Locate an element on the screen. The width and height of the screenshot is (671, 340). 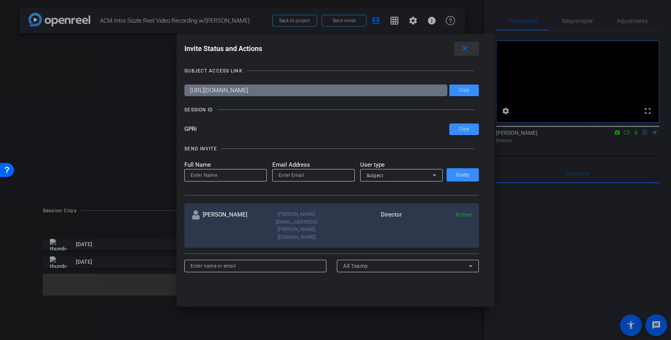
span: Subject is located at coordinates (375, 175).